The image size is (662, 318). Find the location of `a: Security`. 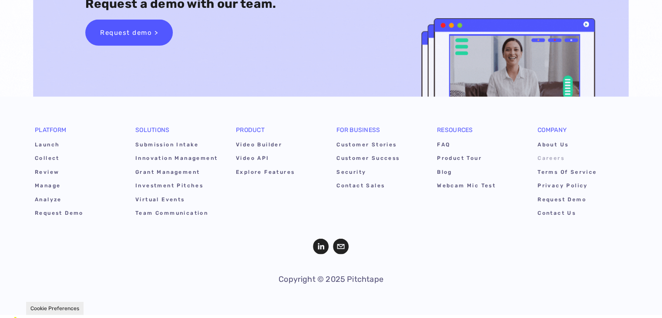

a: Security is located at coordinates (378, 173).